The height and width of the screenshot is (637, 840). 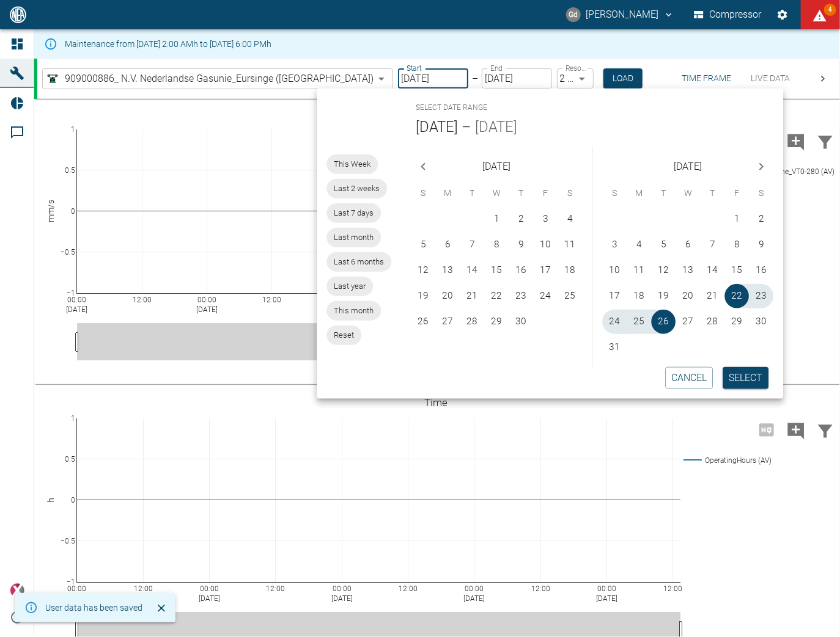 I want to click on div: Last 2 weeks, so click(x=356, y=189).